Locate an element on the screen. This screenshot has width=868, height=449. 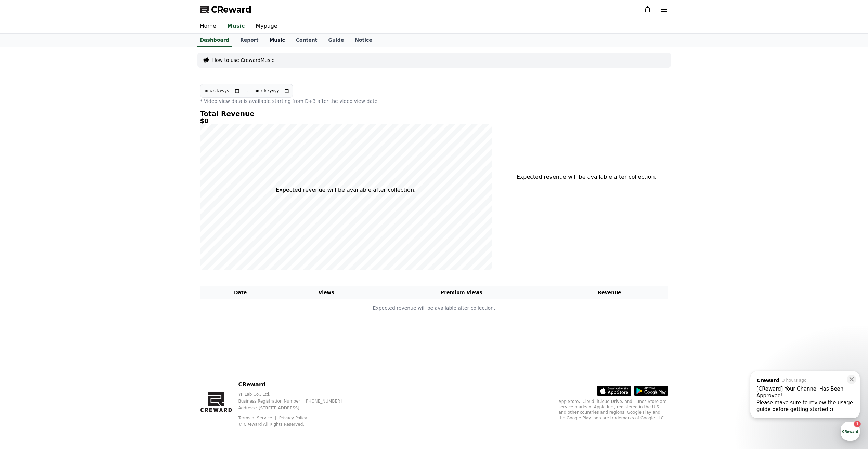
a: Settings is located at coordinates (110, 226).